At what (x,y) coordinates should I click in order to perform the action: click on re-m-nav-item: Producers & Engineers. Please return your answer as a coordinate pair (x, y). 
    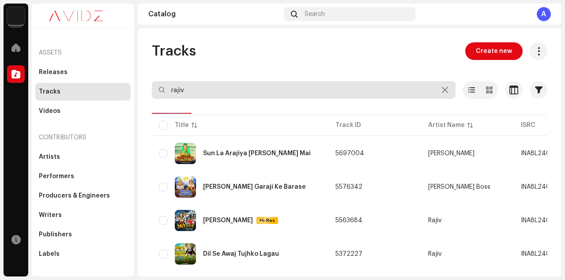
    Looking at the image, I should click on (83, 196).